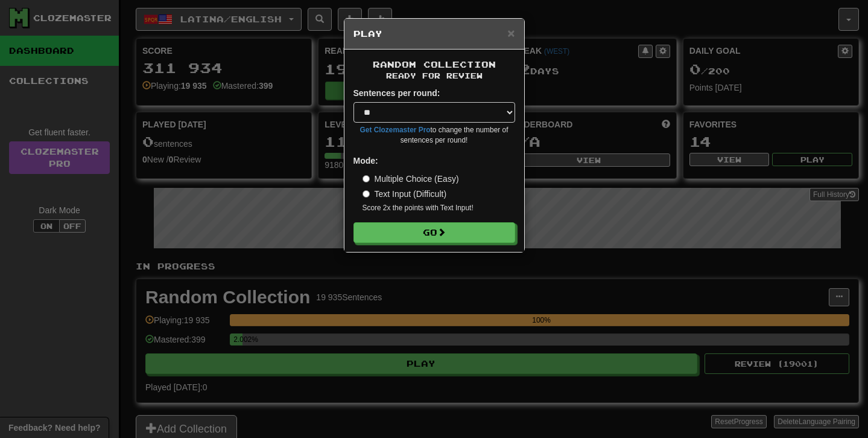 This screenshot has height=438, width=868. I want to click on a: Get Clozemaster Pro, so click(395, 129).